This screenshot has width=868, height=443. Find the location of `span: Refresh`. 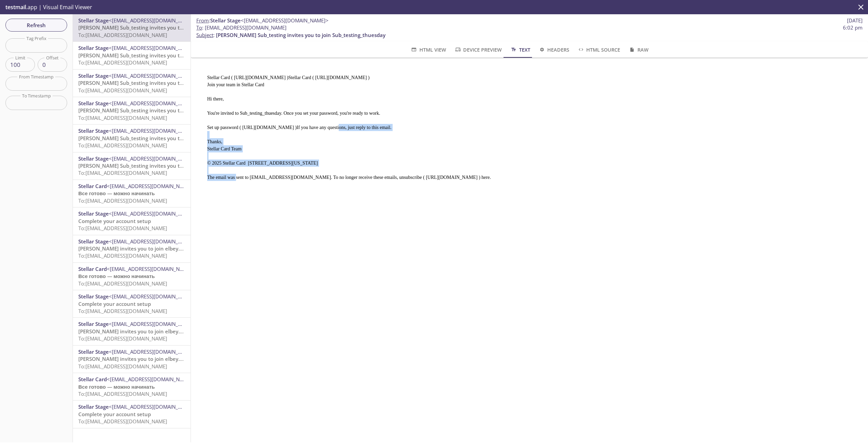

span: Refresh is located at coordinates (37, 25).